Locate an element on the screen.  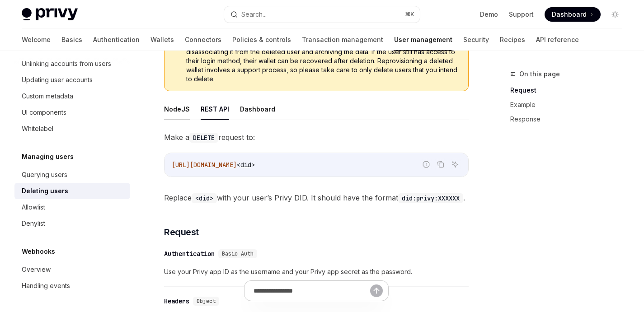
span: ⌘ K is located at coordinates (410, 14).